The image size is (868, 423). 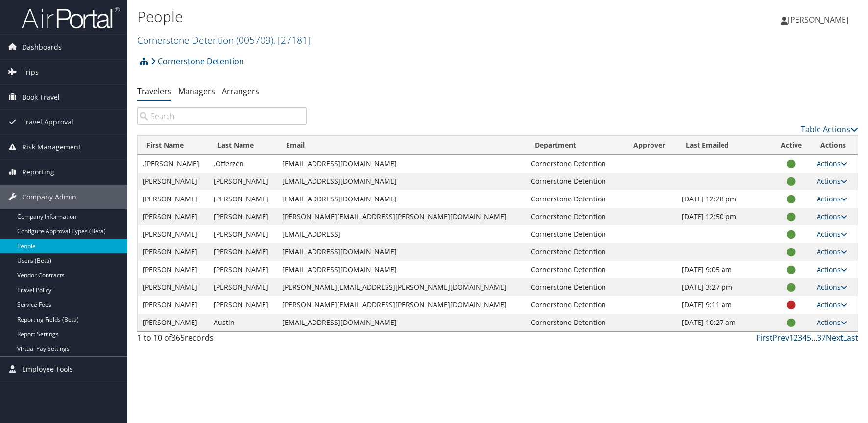 What do you see at coordinates (48, 370) in the screenshot?
I see `span: Employee Tools` at bounding box center [48, 370].